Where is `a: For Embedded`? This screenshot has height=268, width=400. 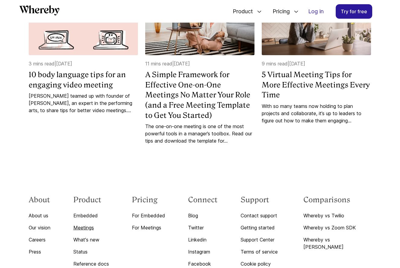 a: For Embedded is located at coordinates (149, 216).